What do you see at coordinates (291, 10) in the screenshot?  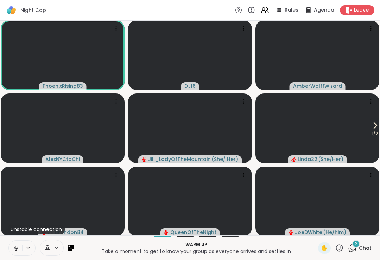 I see `span: Rules` at bounding box center [291, 10].